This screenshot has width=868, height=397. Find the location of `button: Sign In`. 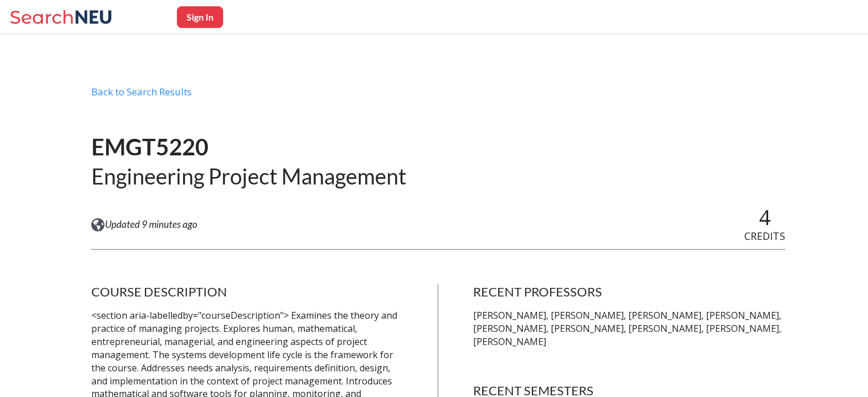

button: Sign In is located at coordinates (200, 17).